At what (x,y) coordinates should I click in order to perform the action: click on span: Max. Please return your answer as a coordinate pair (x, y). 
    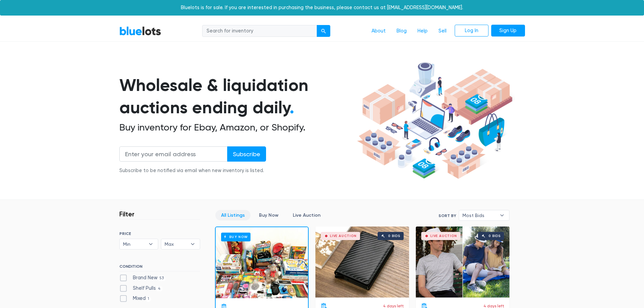
    Looking at the image, I should click on (176, 244).